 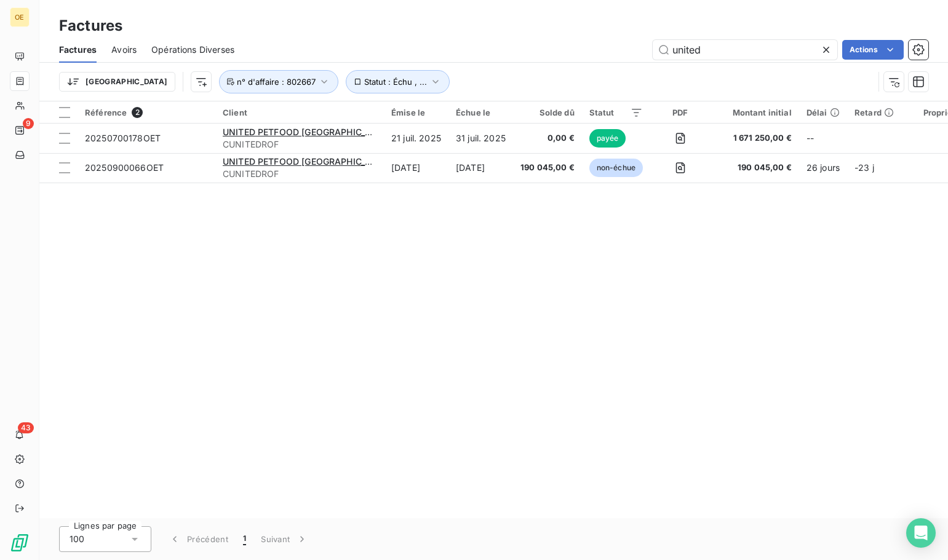 What do you see at coordinates (755, 138) in the screenshot?
I see `span: 1 671 250,00 €` at bounding box center [755, 138].